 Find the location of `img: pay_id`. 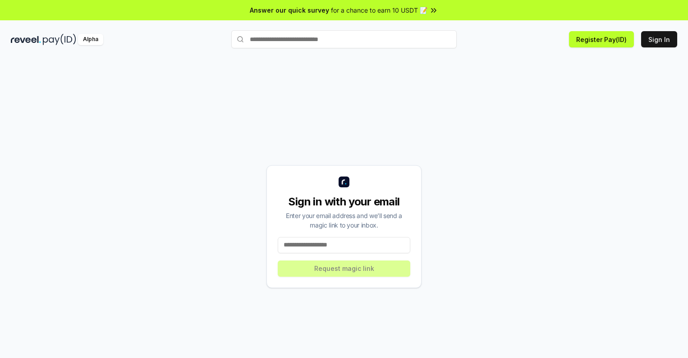

img: pay_id is located at coordinates (60, 39).